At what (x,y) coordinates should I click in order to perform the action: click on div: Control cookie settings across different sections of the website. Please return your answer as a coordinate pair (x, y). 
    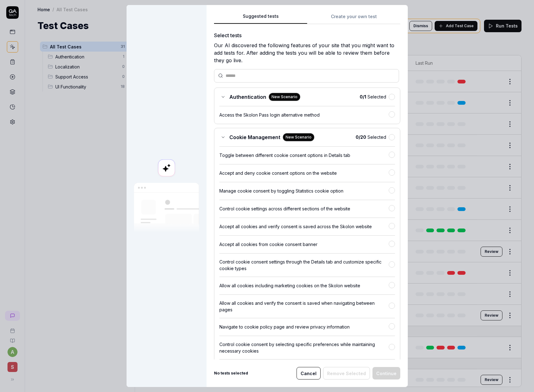
    Looking at the image, I should click on (304, 208).